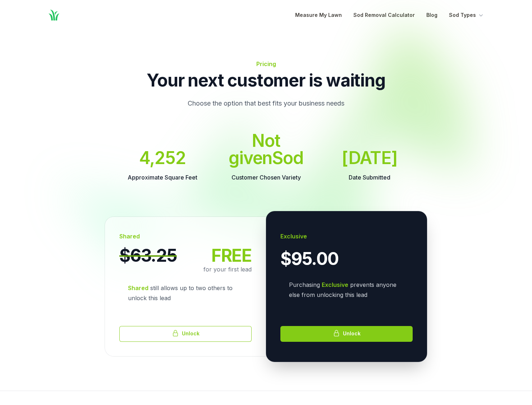 This screenshot has width=532, height=405. I want to click on strong: Shared, so click(138, 288).